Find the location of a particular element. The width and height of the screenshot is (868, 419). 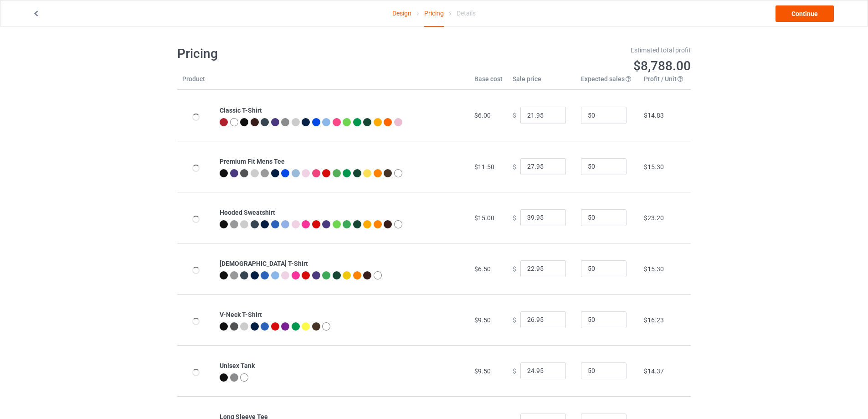

span: $6.50 is located at coordinates (482, 269).